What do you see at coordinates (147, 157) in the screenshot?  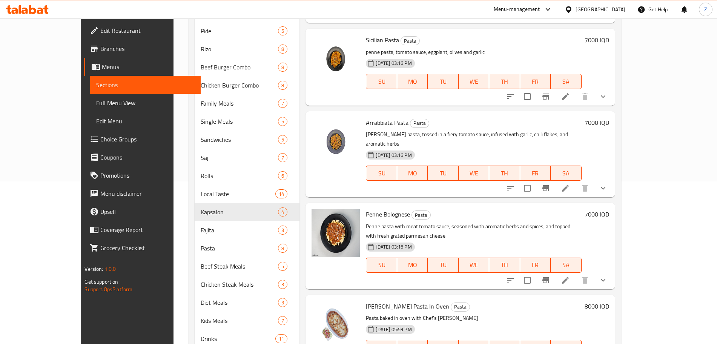 I see `span: Coupons` at bounding box center [147, 157].